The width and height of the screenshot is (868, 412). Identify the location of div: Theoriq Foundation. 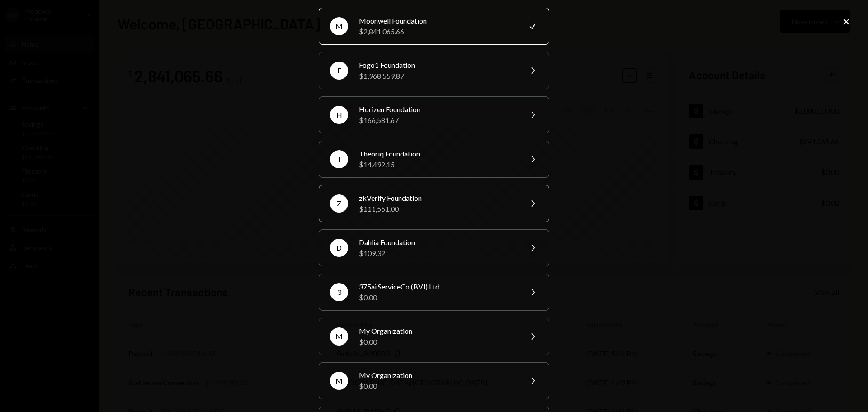
(438, 154).